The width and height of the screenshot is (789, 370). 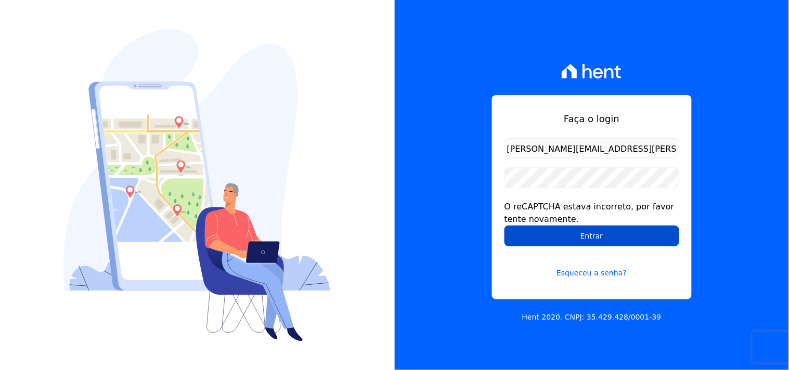 I want to click on h1: Faça o login, so click(x=592, y=119).